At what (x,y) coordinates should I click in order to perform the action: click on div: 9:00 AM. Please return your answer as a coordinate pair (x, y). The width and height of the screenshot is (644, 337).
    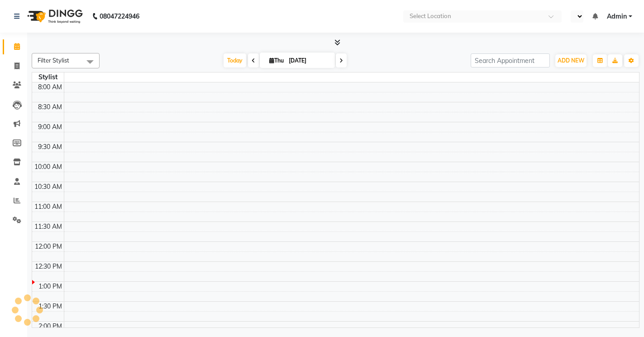
    Looking at the image, I should click on (50, 127).